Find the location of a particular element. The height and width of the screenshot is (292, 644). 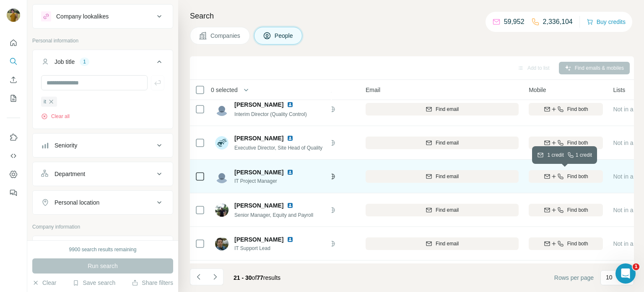

button: Share filters is located at coordinates (152, 282).